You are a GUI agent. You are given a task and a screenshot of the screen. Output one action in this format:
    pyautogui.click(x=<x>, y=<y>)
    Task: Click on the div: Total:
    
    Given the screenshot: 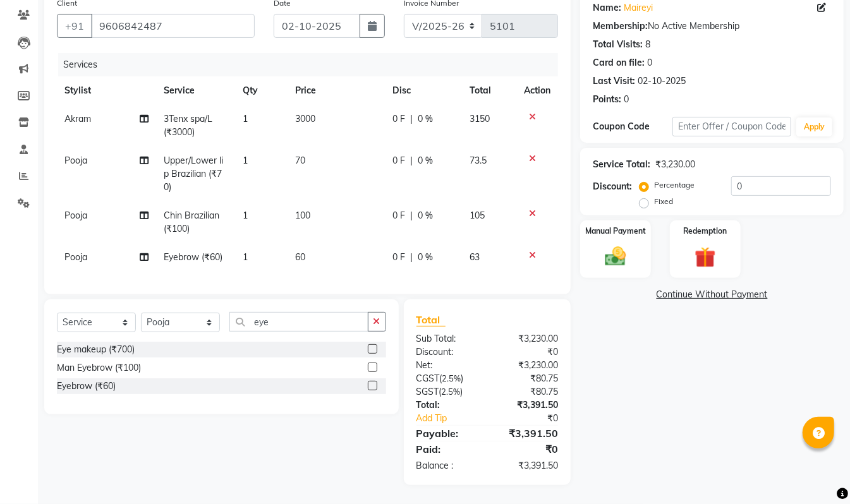 What is the action you would take?
    pyautogui.click(x=447, y=405)
    